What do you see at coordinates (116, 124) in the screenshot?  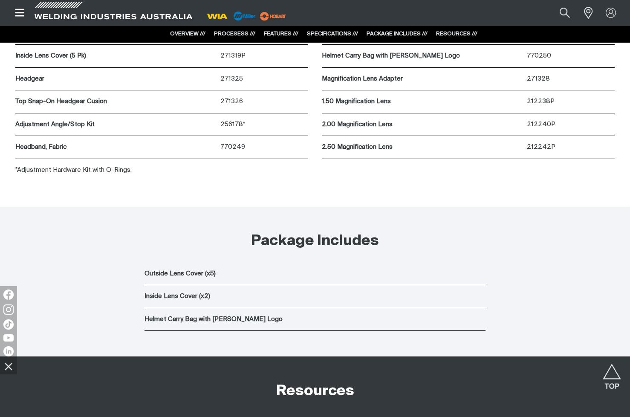 I see `p: Adjustment Angle/Stop Kit` at bounding box center [116, 124].